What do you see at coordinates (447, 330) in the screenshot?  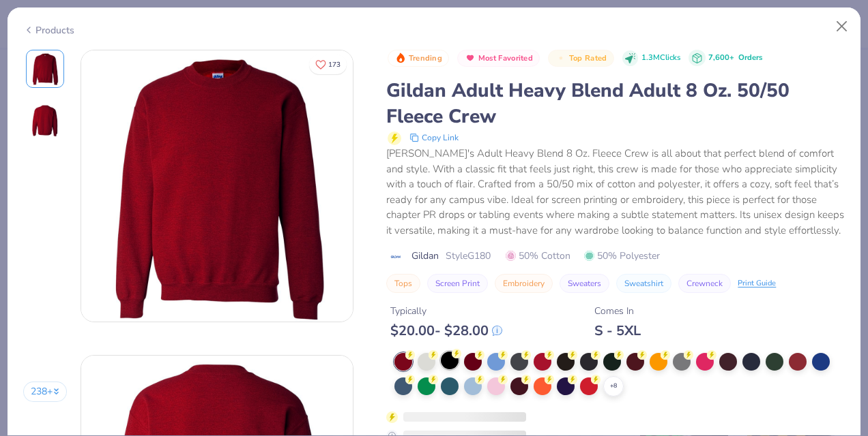 I see `div: $ 20.00 - $ 28.00` at bounding box center [447, 330].